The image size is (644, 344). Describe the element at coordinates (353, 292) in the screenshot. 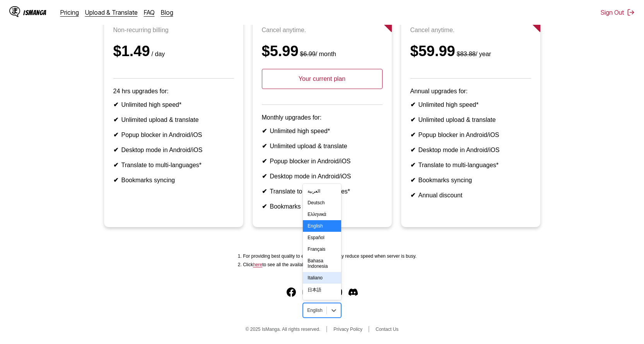

I see `a: Discord` at that location.